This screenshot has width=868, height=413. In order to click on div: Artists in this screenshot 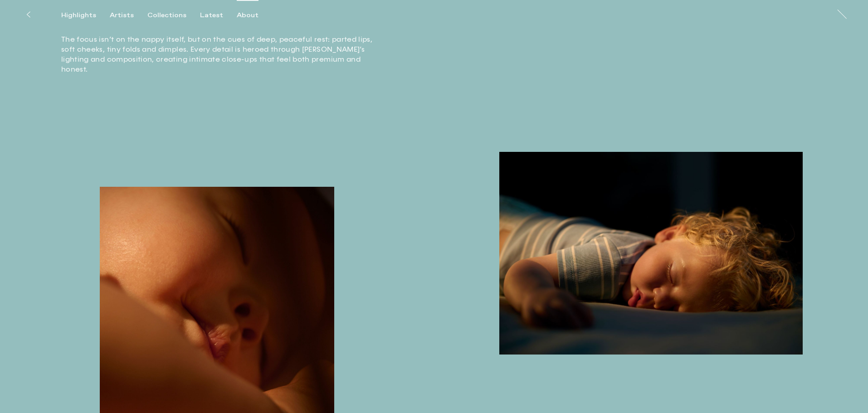, I will do `click(122, 16)`.